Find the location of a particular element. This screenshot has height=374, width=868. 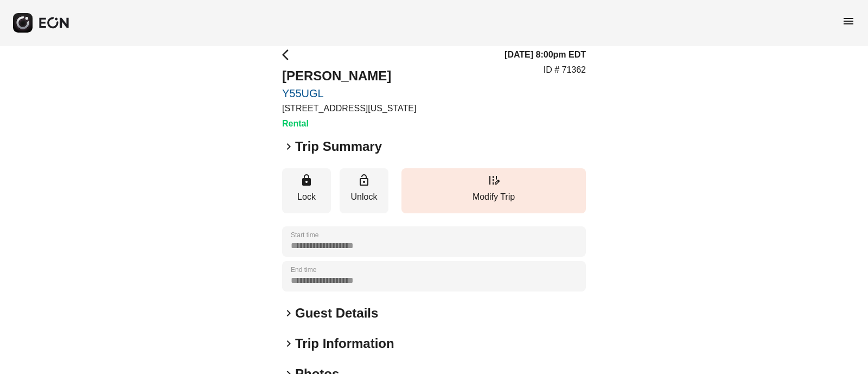

p: Unlock is located at coordinates (364, 197).